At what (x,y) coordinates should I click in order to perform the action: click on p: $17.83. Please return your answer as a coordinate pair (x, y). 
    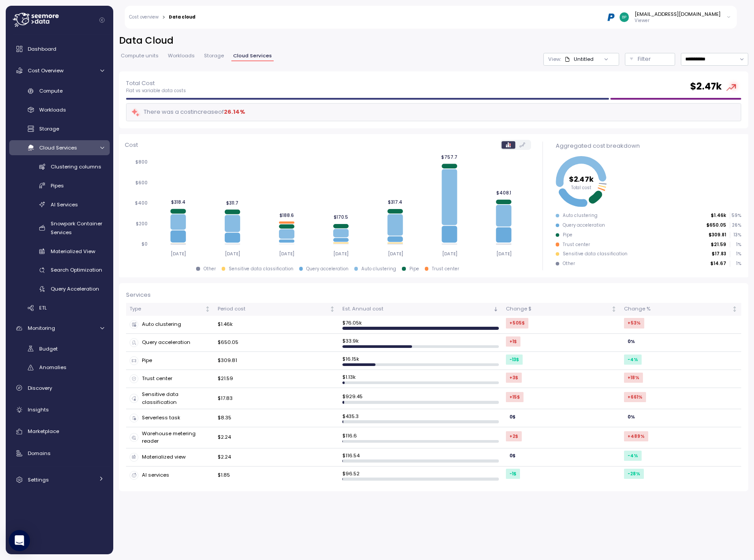
    Looking at the image, I should click on (719, 254).